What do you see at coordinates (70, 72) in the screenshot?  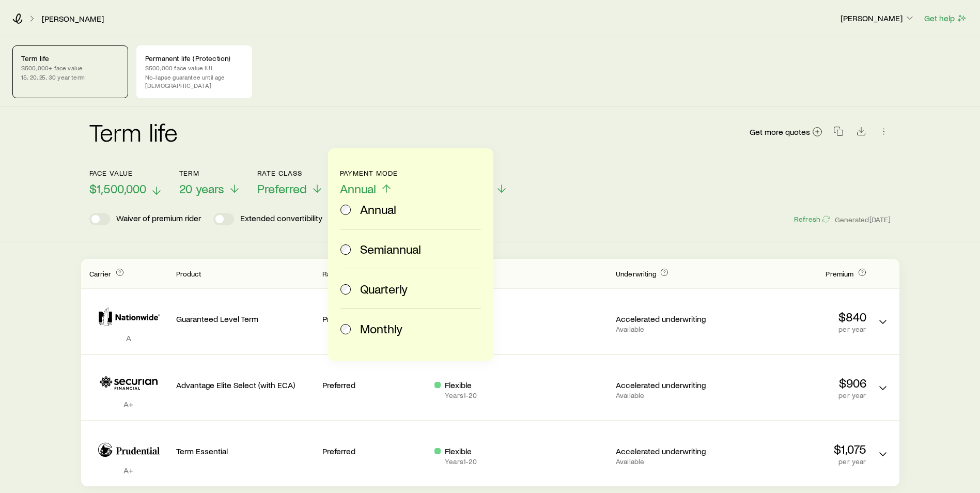 I see `a: Term life$500,000+ face value15, 20, 25, 30 year term` at bounding box center [70, 72].